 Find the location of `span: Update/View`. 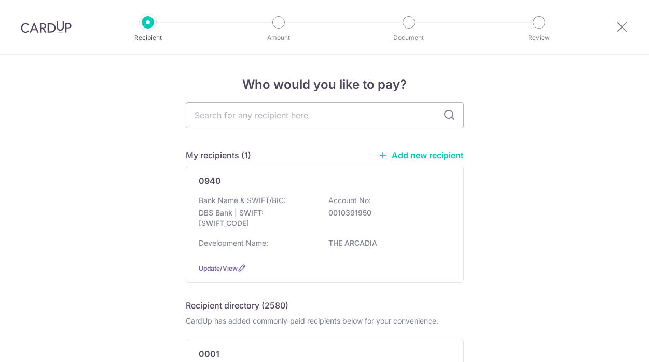

span: Update/View is located at coordinates (218, 268).